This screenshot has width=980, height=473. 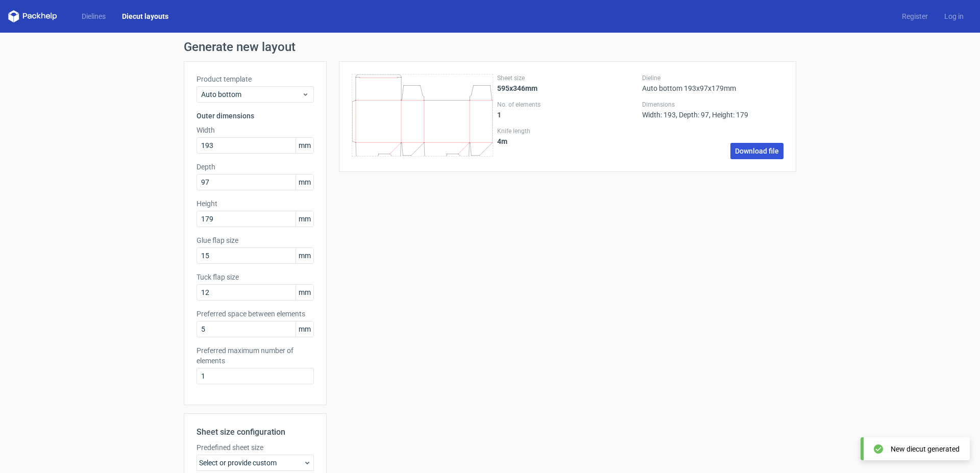 What do you see at coordinates (517, 88) in the screenshot?
I see `strong: 595x346mm` at bounding box center [517, 88].